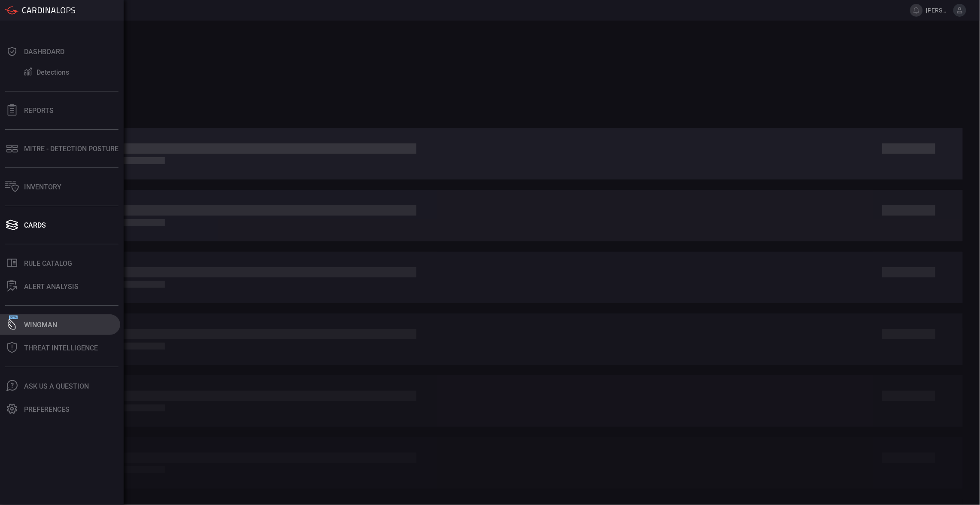 This screenshot has height=505, width=980. Describe the element at coordinates (40, 325) in the screenshot. I see `div: Wingman` at that location.